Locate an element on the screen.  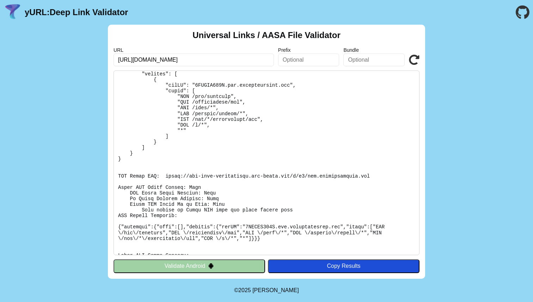
img: yURL Logo is located at coordinates (13, 12).